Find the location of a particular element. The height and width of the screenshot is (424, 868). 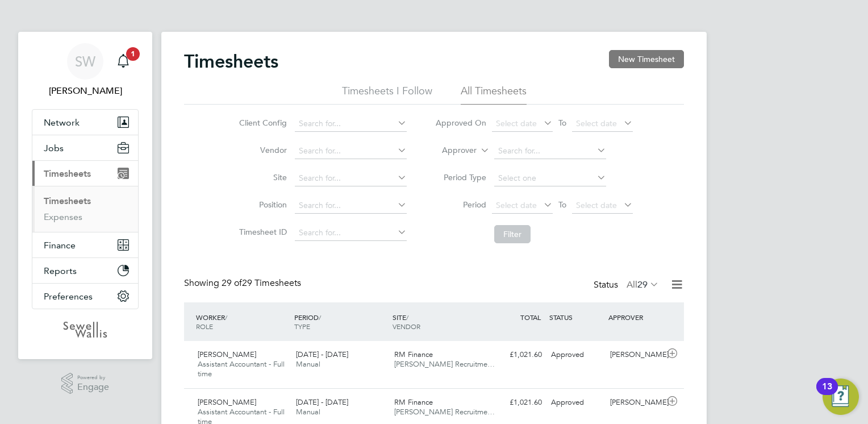

span: TYPE is located at coordinates (302, 326).